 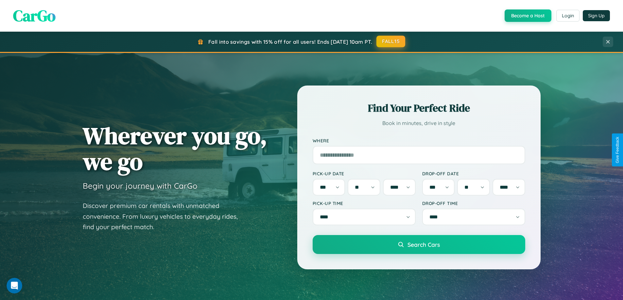 I want to click on span: CarGo, so click(x=34, y=16).